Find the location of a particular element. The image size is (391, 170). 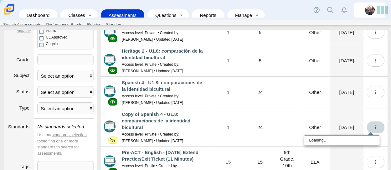

time: Sep 19, 2025 at 8:16 AM is located at coordinates (346, 92).